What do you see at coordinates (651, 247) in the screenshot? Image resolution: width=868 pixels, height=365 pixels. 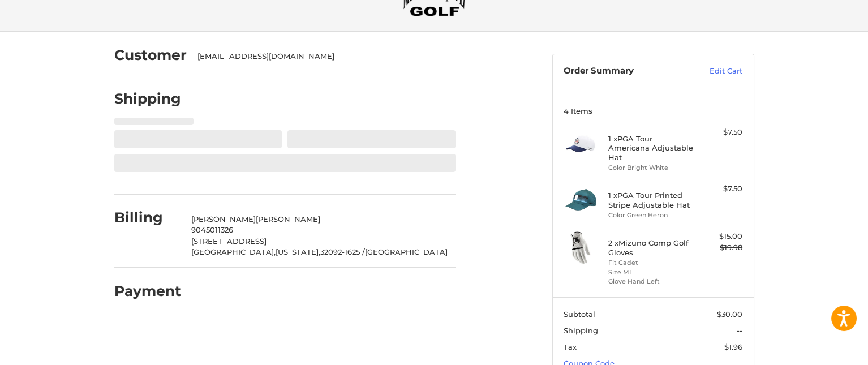 I see `h4: 2 x Mizuno Comp Golf Gloves` at bounding box center [651, 247].